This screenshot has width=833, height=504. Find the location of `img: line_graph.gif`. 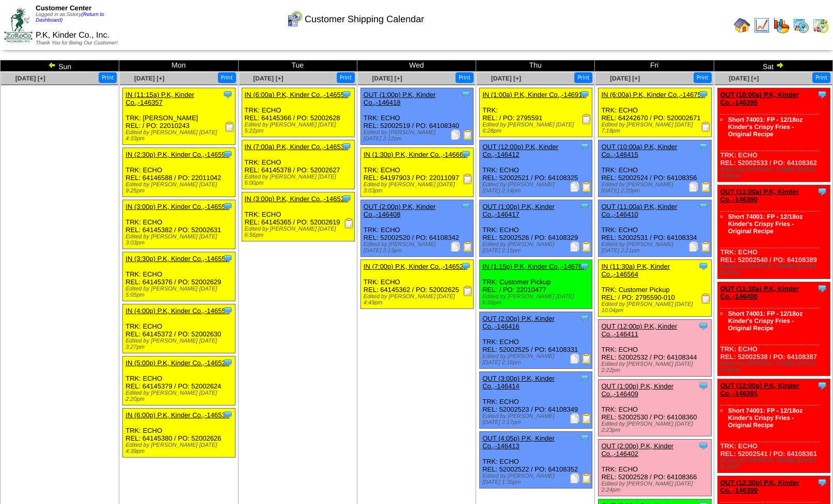

img: line_graph.gif is located at coordinates (762, 25).